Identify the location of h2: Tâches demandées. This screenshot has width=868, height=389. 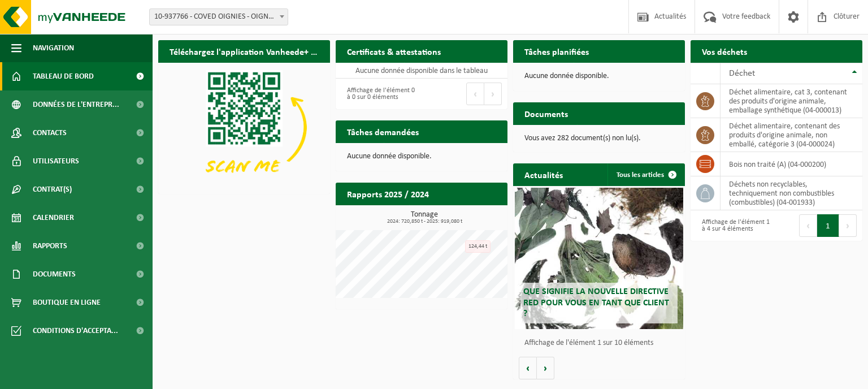
(383, 131).